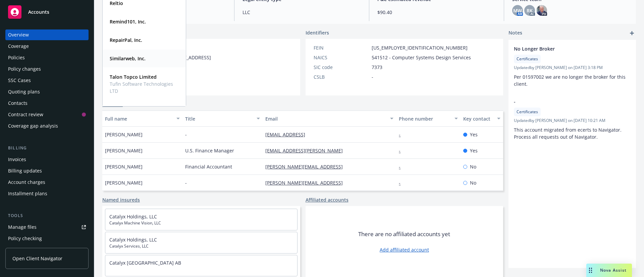 The image size is (644, 277). What do you see at coordinates (517, 10) in the screenshot?
I see `span: MW` at bounding box center [517, 10].